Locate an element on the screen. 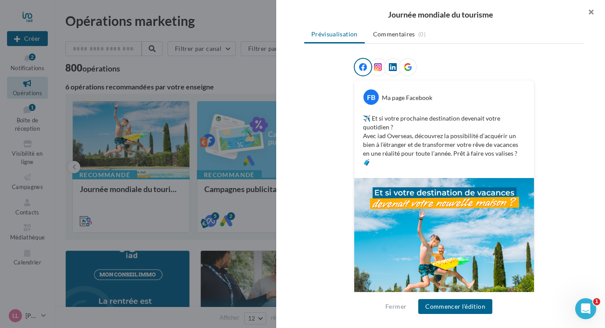  div: Ma page Facebook is located at coordinates (407, 98).